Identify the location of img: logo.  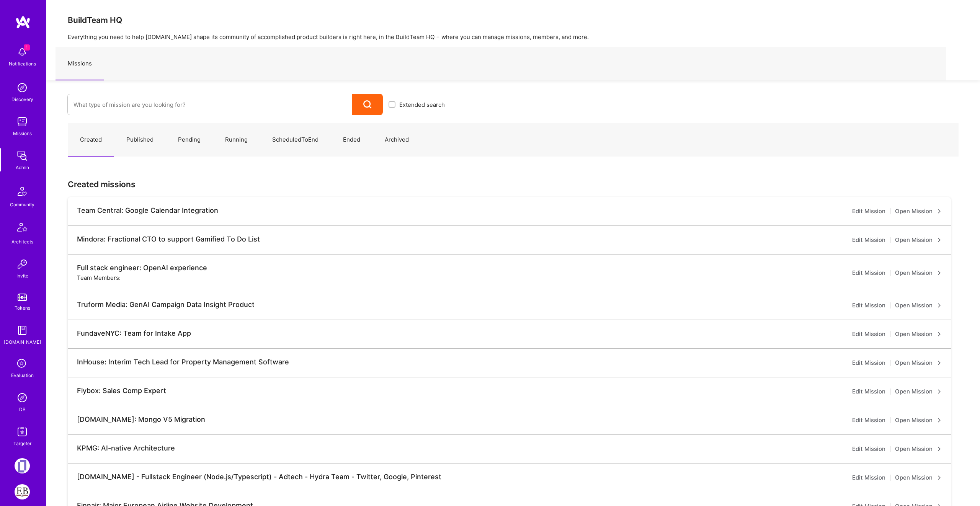
(23, 22).